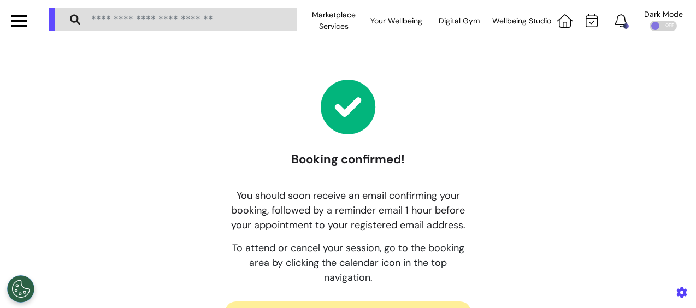 The width and height of the screenshot is (696, 308). I want to click on div: Your Wellbeing, so click(396, 21).